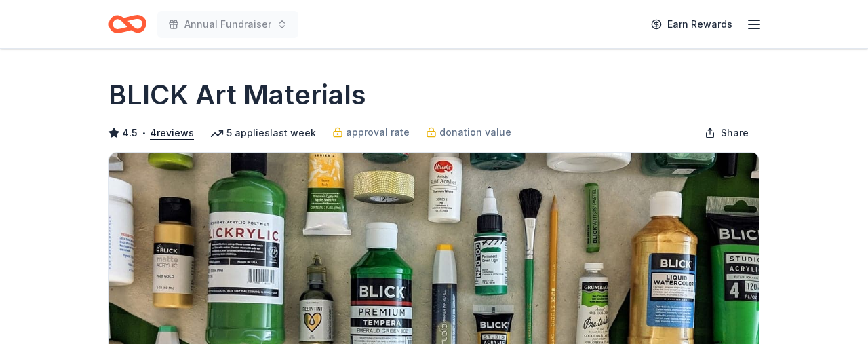 This screenshot has width=868, height=344. Describe the element at coordinates (469, 133) in the screenshot. I see `a: donation value` at that location.